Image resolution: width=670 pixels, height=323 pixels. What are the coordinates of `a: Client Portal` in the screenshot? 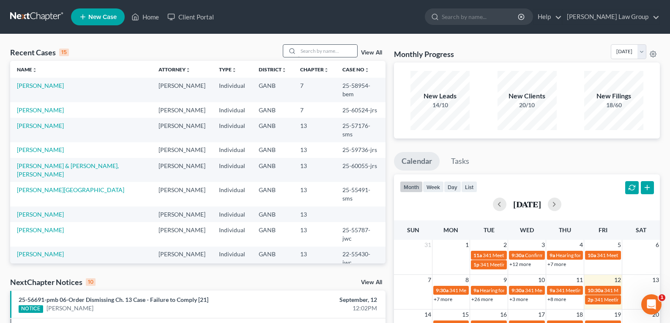 It's located at (191, 17).